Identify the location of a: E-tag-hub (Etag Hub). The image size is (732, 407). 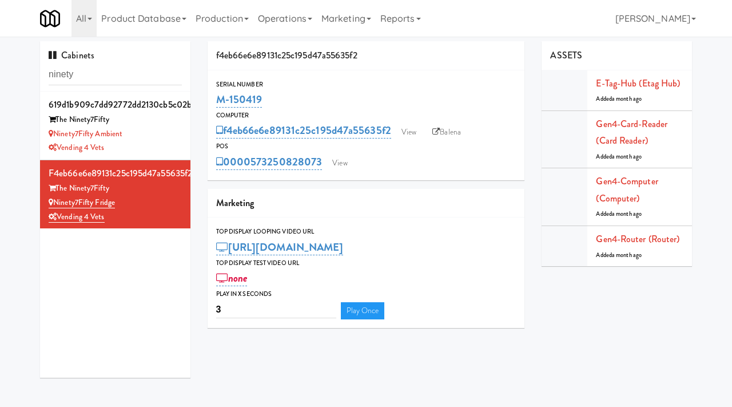
(638, 83).